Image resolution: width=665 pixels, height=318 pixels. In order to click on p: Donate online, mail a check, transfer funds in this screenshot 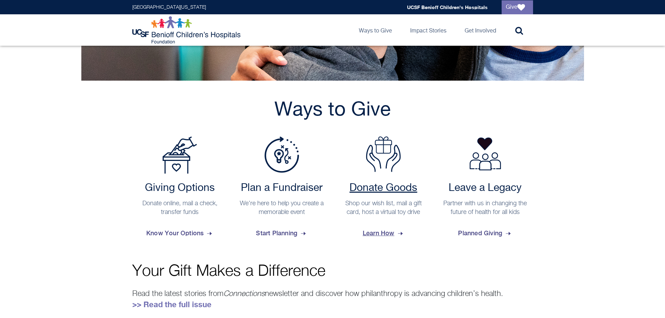, I will do `click(180, 208)`.